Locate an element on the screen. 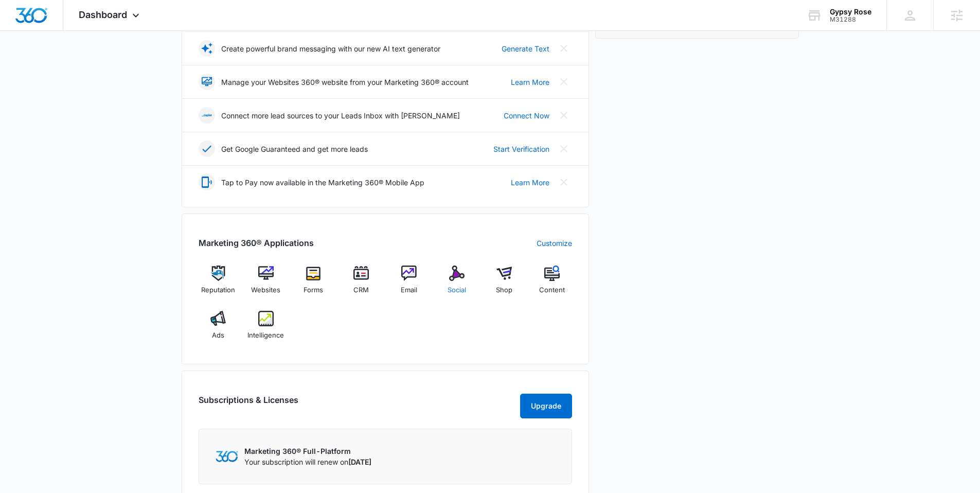 The height and width of the screenshot is (493, 980). p: Manage your Websites 360® website from your Marketing 360® account is located at coordinates (345, 82).